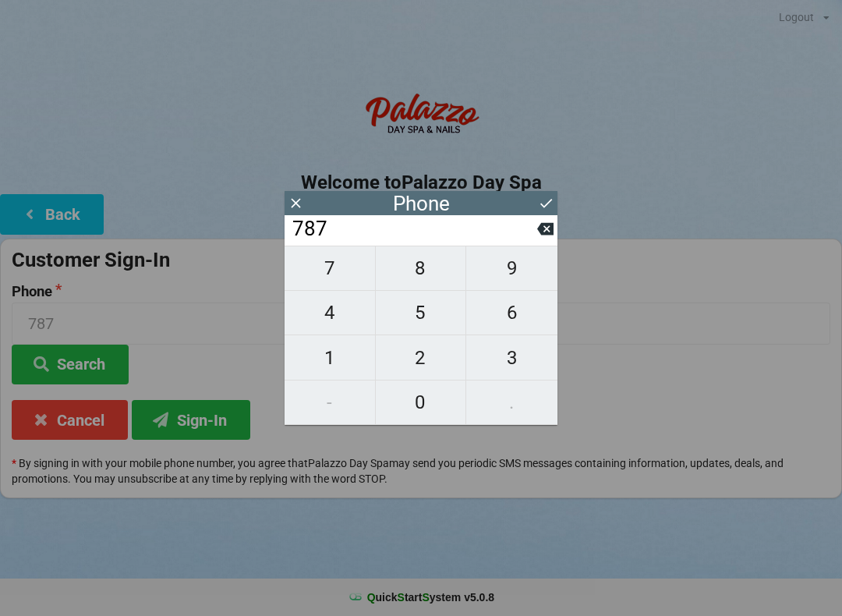  I want to click on button: 2, so click(421, 357).